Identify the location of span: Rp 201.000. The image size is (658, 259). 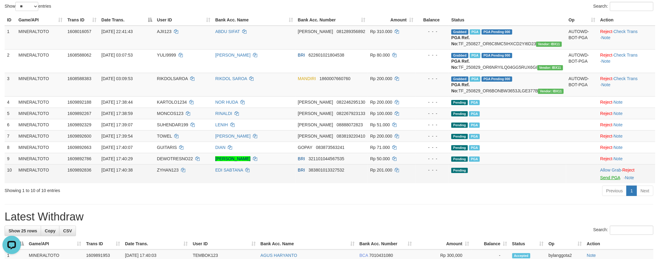
(381, 170).